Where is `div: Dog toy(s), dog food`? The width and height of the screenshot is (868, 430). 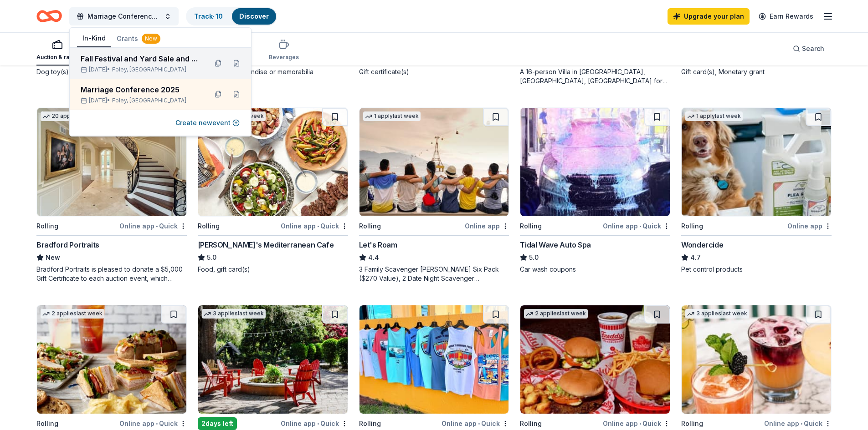 div: Dog toy(s), dog food is located at coordinates (112, 72).